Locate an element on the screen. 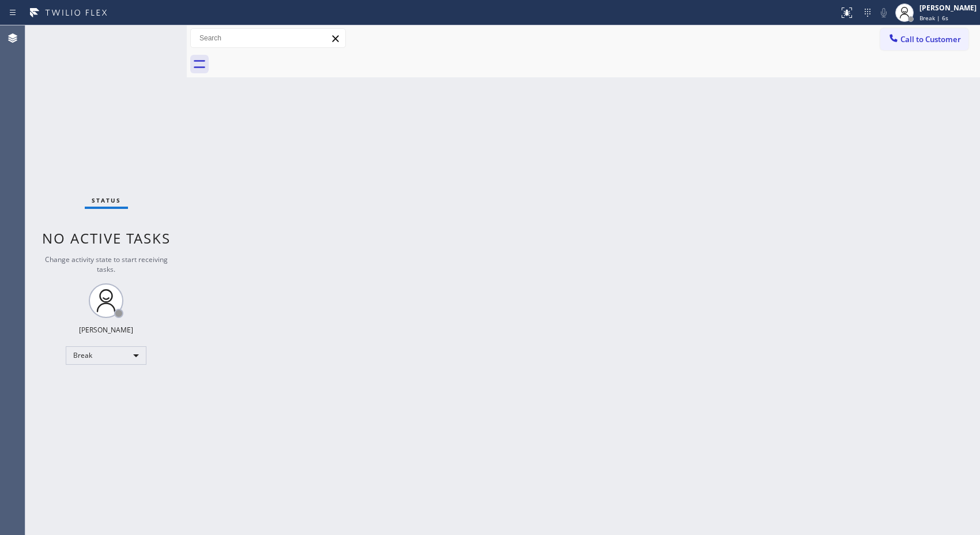 The height and width of the screenshot is (535, 980). span: Call to Customer is located at coordinates (931, 39).